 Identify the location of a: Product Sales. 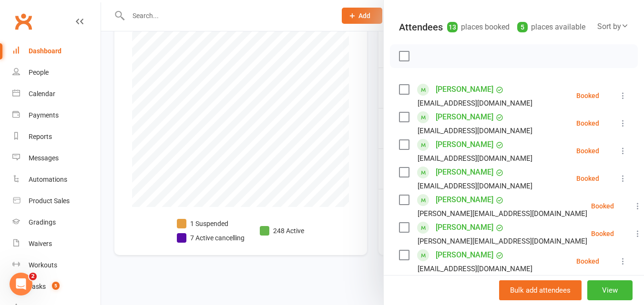
(56, 201).